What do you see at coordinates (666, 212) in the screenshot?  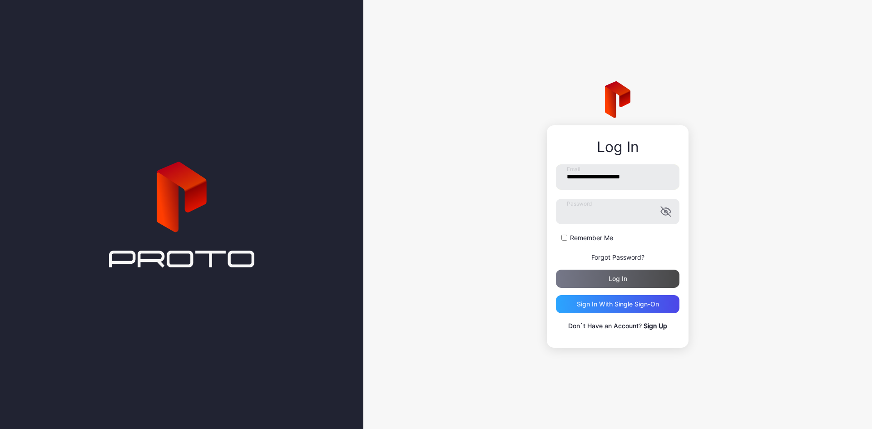 I see `button: Password` at bounding box center [666, 212].